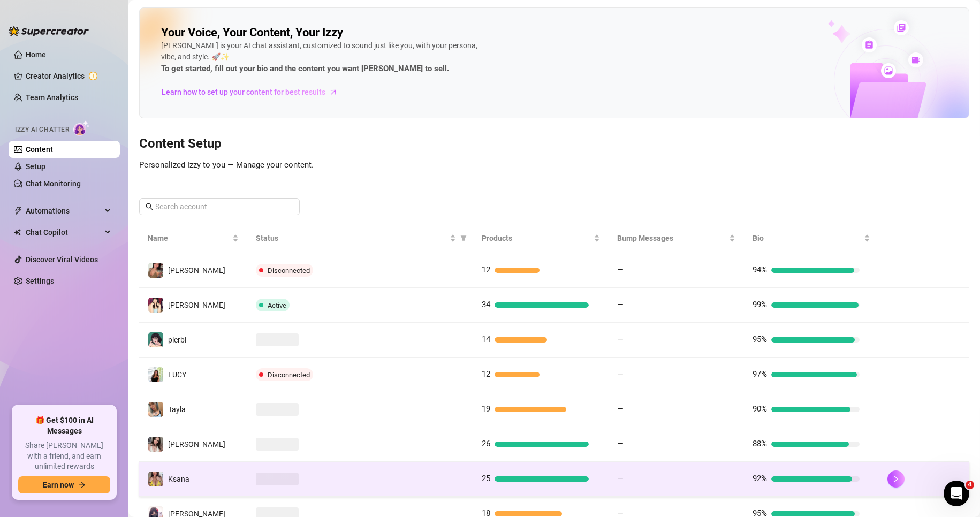  Describe the element at coordinates (760, 409) in the screenshot. I see `span: 90%` at that location.